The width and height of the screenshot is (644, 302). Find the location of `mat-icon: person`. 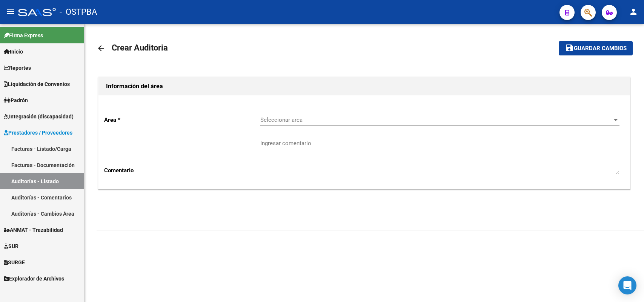

mat-icon: person is located at coordinates (634, 12).